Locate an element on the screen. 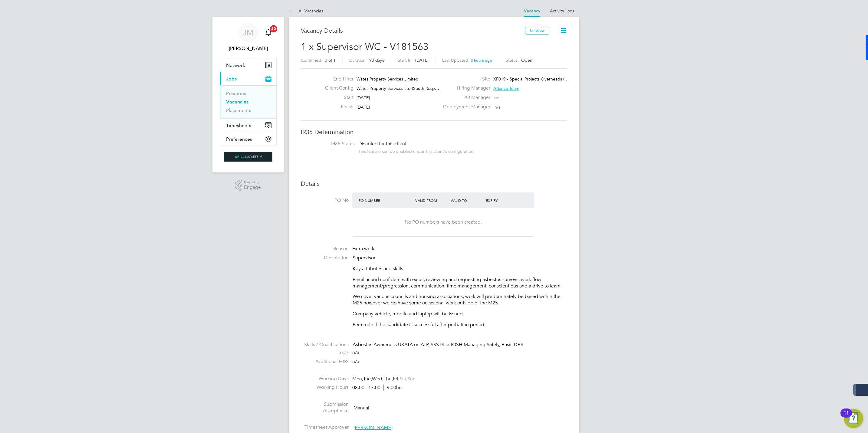  button: Preferences is located at coordinates (248, 139).